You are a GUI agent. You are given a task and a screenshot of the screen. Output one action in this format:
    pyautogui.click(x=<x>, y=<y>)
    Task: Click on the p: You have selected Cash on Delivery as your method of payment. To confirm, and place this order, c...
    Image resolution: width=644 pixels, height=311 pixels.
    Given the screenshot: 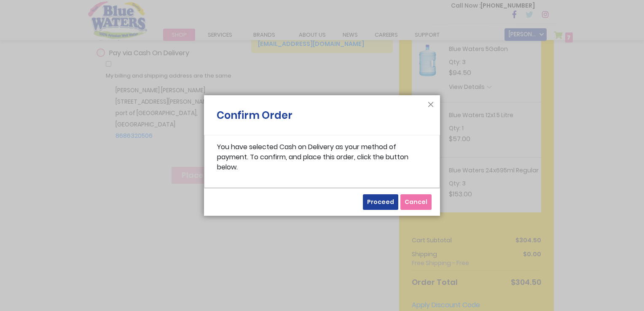 What is the action you would take?
    pyautogui.click(x=322, y=157)
    